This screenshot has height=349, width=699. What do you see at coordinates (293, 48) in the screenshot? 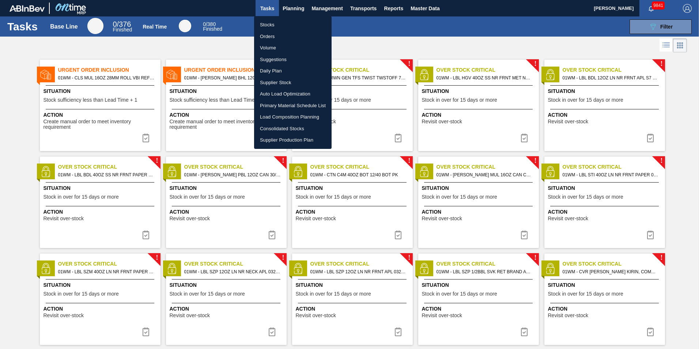
I see `a: Volume` at bounding box center [293, 48].